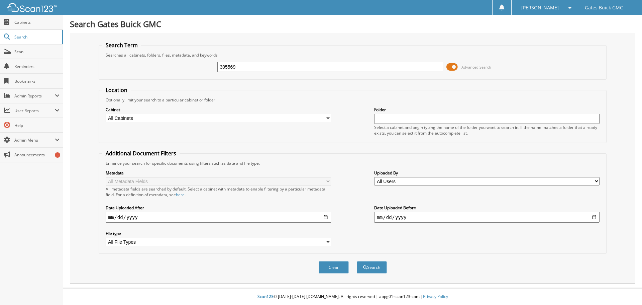 This screenshot has width=642, height=305. I want to click on div: Chat Widget, so click(626, 289).